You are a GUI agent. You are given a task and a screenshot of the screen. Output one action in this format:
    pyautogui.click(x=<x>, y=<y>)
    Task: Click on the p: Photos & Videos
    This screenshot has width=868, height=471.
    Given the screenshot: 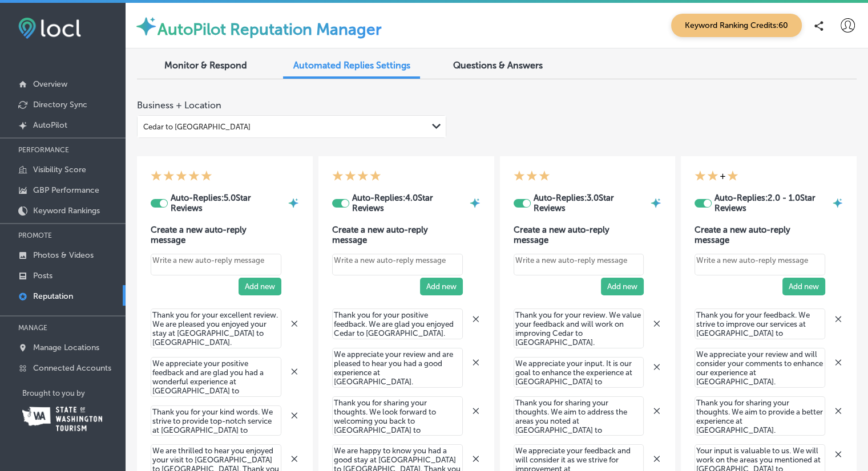 What is the action you would take?
    pyautogui.click(x=63, y=255)
    